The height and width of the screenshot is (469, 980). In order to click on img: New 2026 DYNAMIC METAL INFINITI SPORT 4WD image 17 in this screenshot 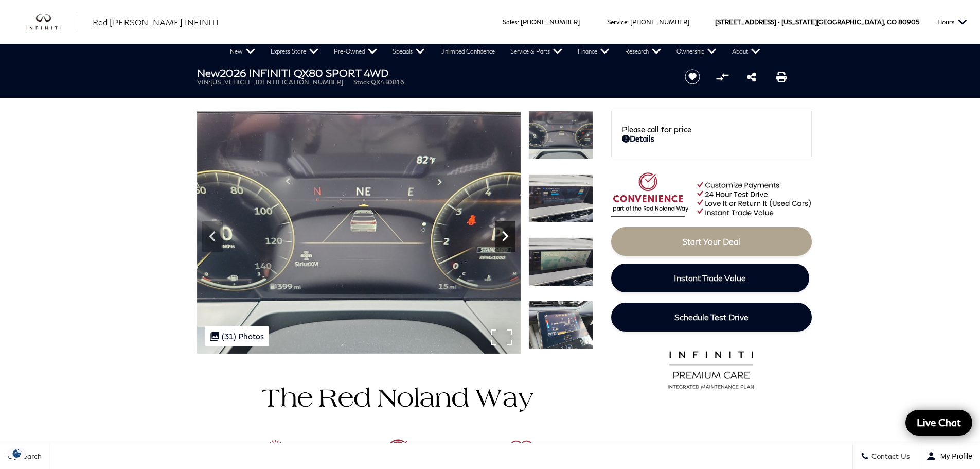, I will do `click(561, 325)`.